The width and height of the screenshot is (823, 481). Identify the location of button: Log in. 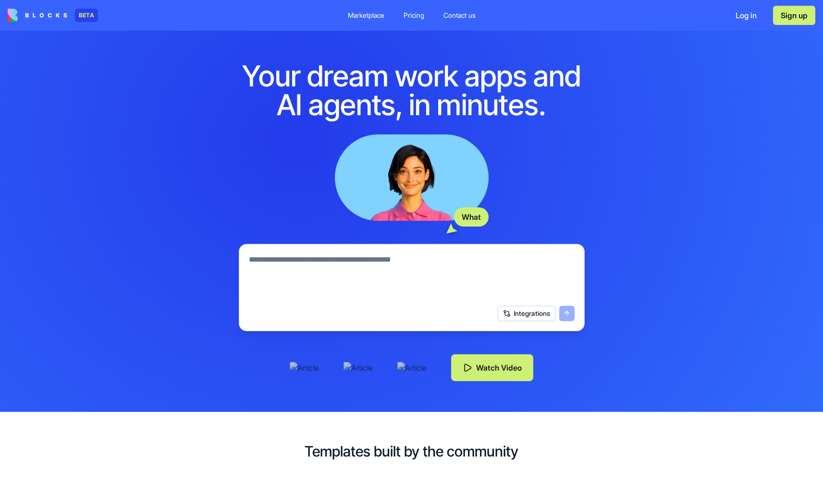
(746, 15).